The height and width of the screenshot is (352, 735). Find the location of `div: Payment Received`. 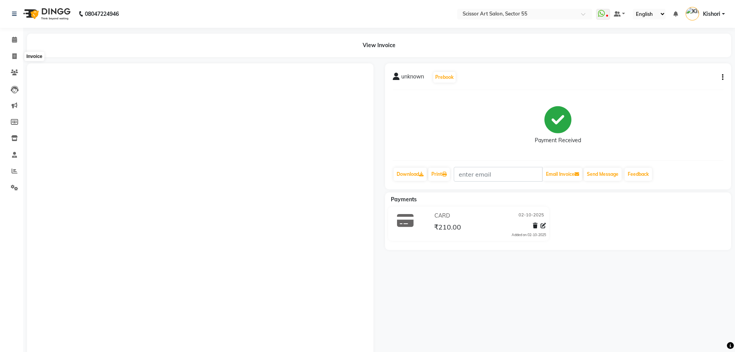

div: Payment Received is located at coordinates (558, 140).